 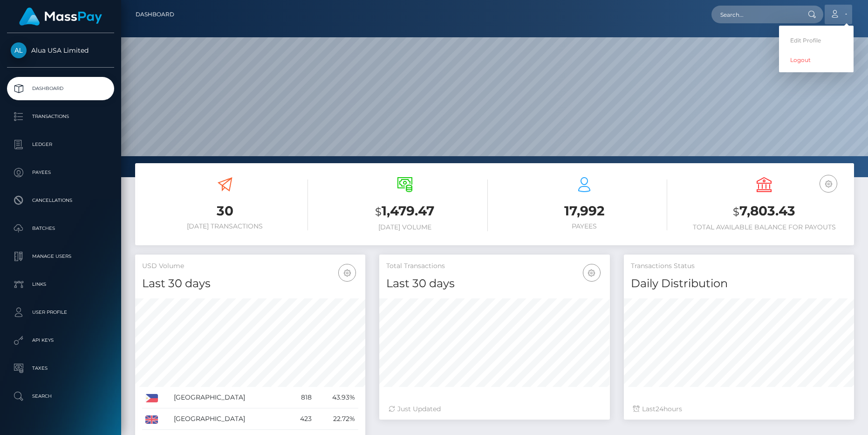 I want to click on a: Search, so click(x=61, y=396).